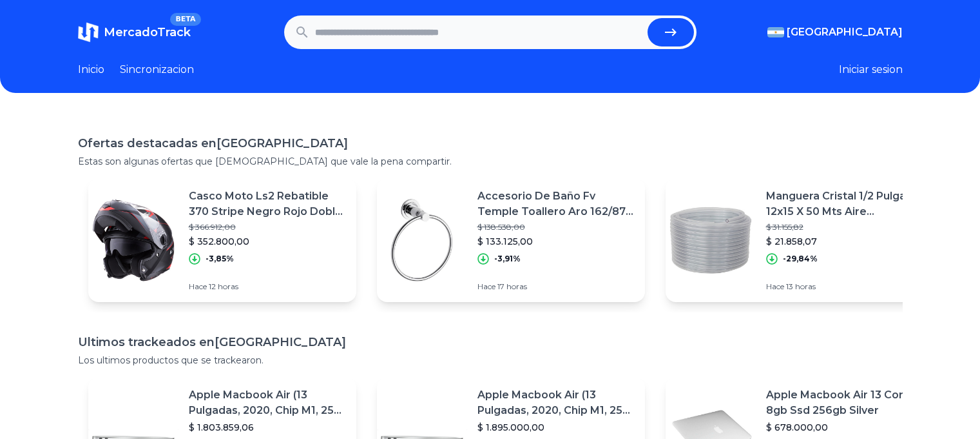 Image resolution: width=980 pixels, height=439 pixels. Describe the element at coordinates (556, 227) in the screenshot. I see `p: $ 138.538,00` at that location.